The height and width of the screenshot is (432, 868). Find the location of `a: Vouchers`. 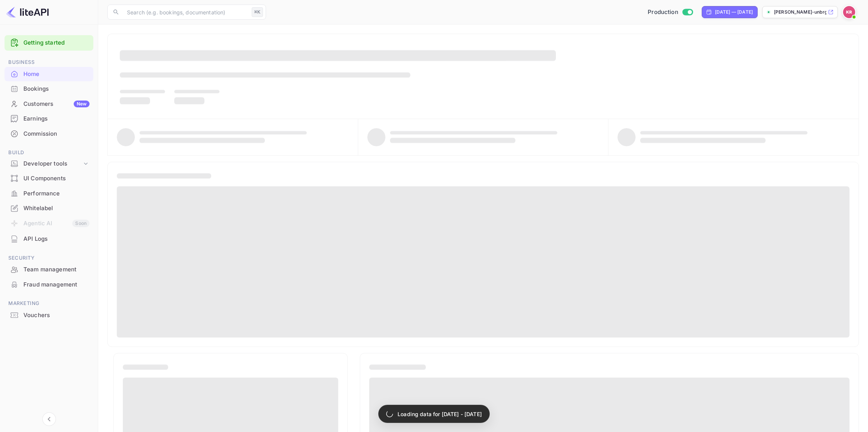

a: Vouchers is located at coordinates (48, 315).